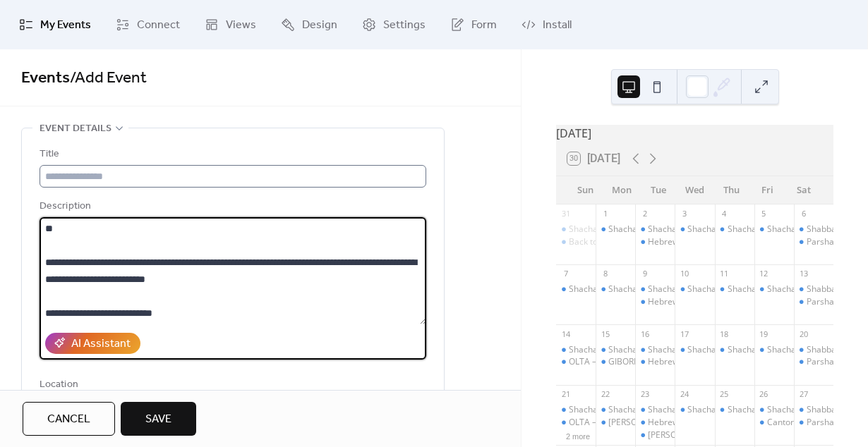 The width and height of the screenshot is (868, 447). Describe the element at coordinates (803, 274) in the screenshot. I see `div: 13` at that location.